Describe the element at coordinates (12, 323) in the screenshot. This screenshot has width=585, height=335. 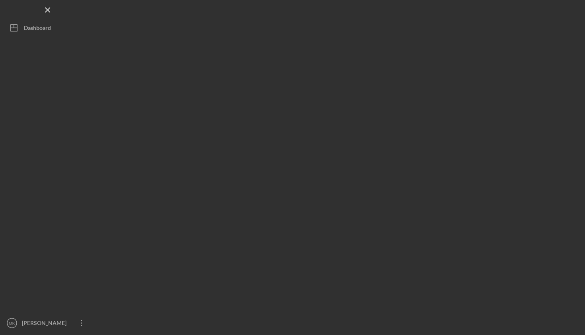
I see `text: MK` at that location.